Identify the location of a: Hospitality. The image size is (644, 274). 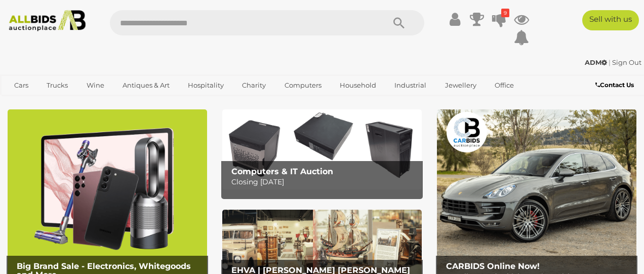
(206, 85).